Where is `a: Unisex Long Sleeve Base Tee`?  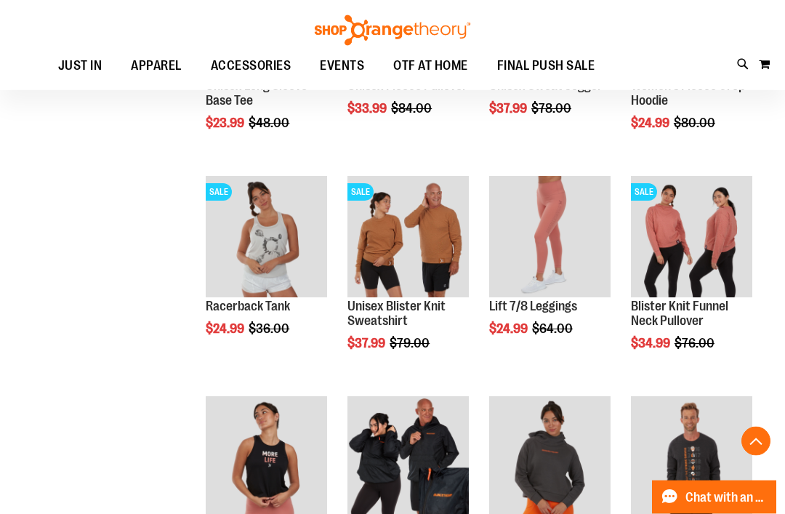
a: Unisex Long Sleeve Base Tee is located at coordinates (256, 94).